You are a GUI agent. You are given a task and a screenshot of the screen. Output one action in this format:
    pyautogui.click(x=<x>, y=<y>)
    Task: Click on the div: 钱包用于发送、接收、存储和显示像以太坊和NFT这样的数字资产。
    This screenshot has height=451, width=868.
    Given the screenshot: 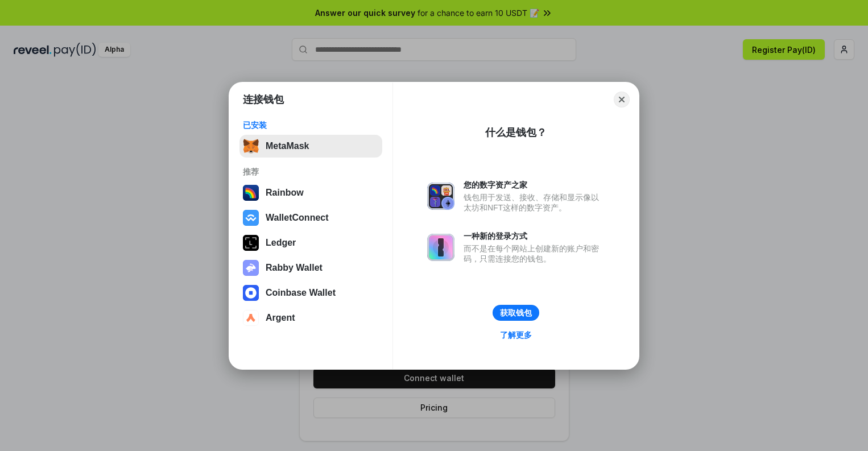 What is the action you would take?
    pyautogui.click(x=534, y=203)
    